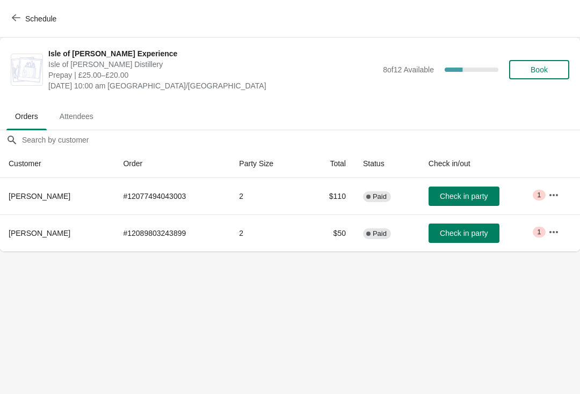 The height and width of the screenshot is (394, 580). What do you see at coordinates (539, 70) in the screenshot?
I see `span: Book` at bounding box center [539, 70].